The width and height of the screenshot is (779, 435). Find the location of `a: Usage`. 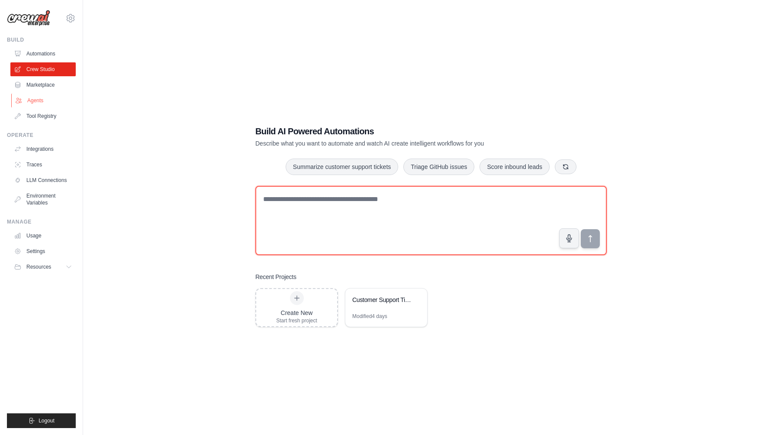

a: Usage is located at coordinates (43, 235).